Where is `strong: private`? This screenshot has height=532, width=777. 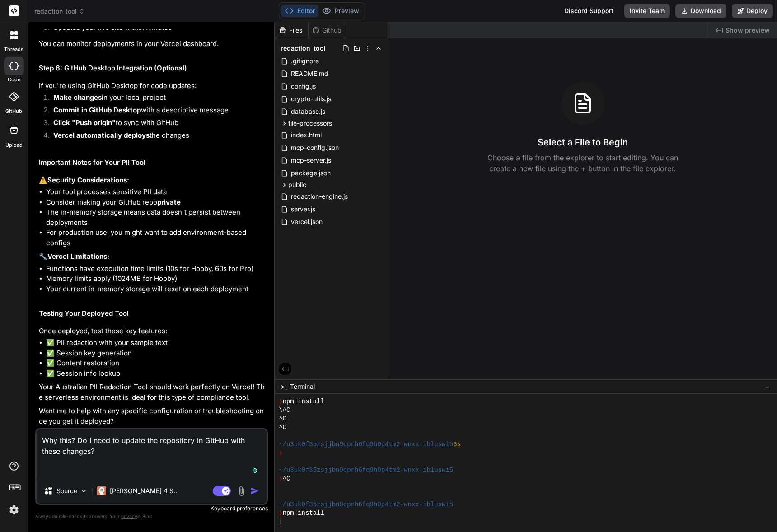 strong: private is located at coordinates (169, 202).